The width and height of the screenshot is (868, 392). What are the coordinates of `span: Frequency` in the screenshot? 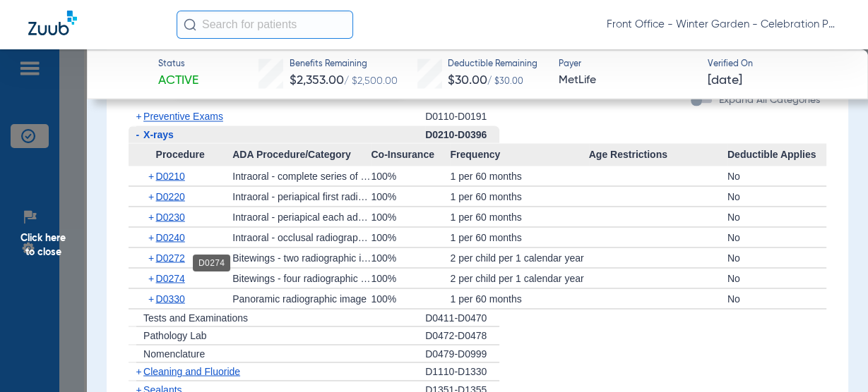 It's located at (519, 155).